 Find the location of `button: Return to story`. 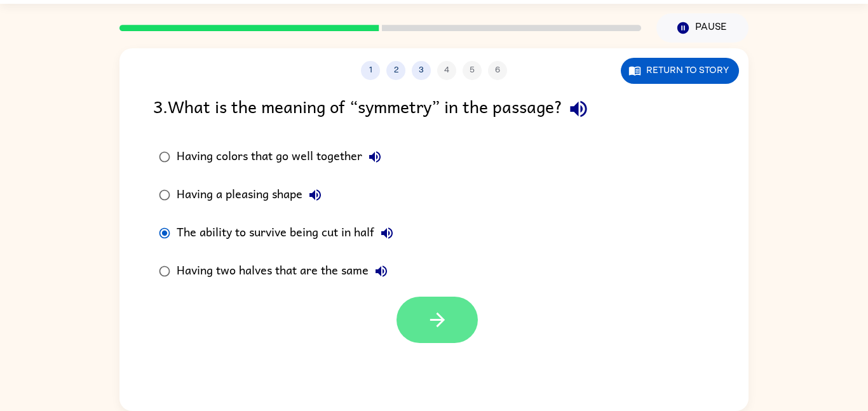

button: Return to story is located at coordinates (680, 70).